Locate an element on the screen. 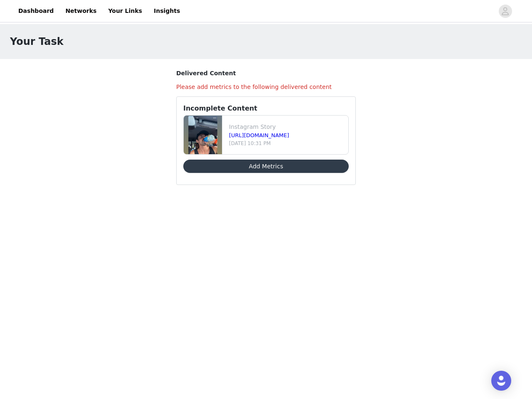 The height and width of the screenshot is (399, 532). h3: Delivered Content is located at coordinates (266, 73).